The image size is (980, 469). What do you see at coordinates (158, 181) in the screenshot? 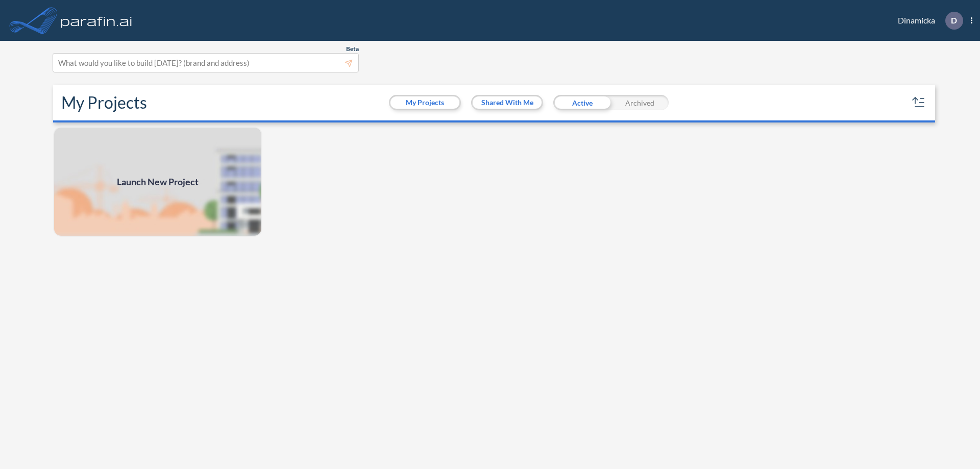
I see `span: Launch New Project` at bounding box center [158, 181].